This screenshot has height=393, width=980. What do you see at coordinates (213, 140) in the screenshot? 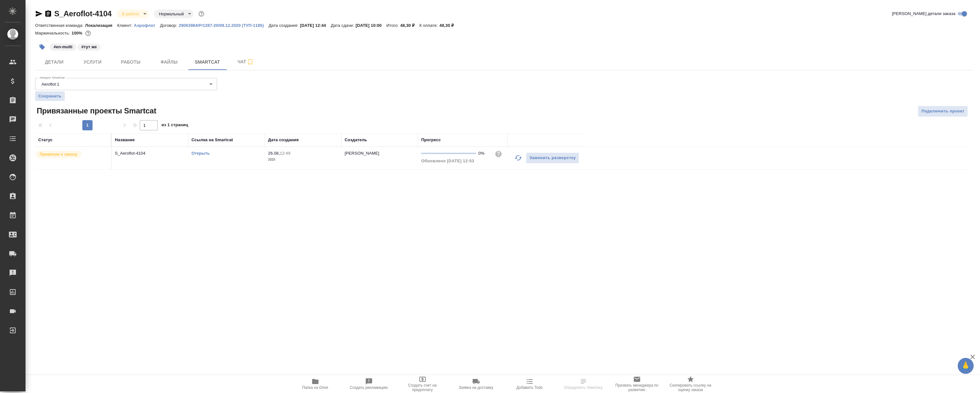
I see `div: Ссылка на Smartcat` at bounding box center [213, 140].